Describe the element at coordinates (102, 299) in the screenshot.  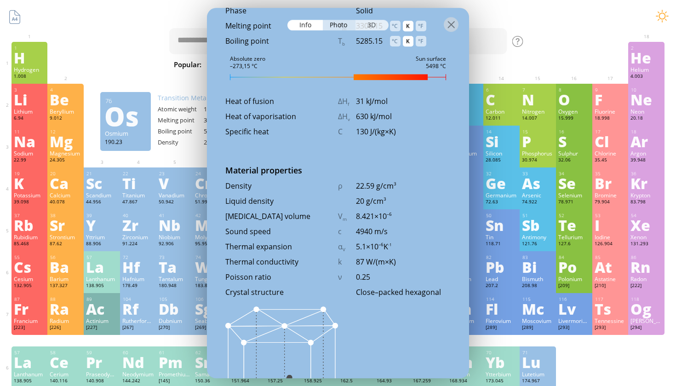
I see `div: 89` at that location.